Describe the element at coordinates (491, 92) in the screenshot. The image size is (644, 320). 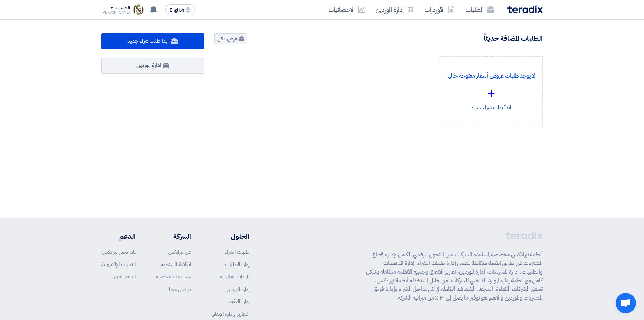
I see `div: ابدأ طلب شراء جديد` at that location.